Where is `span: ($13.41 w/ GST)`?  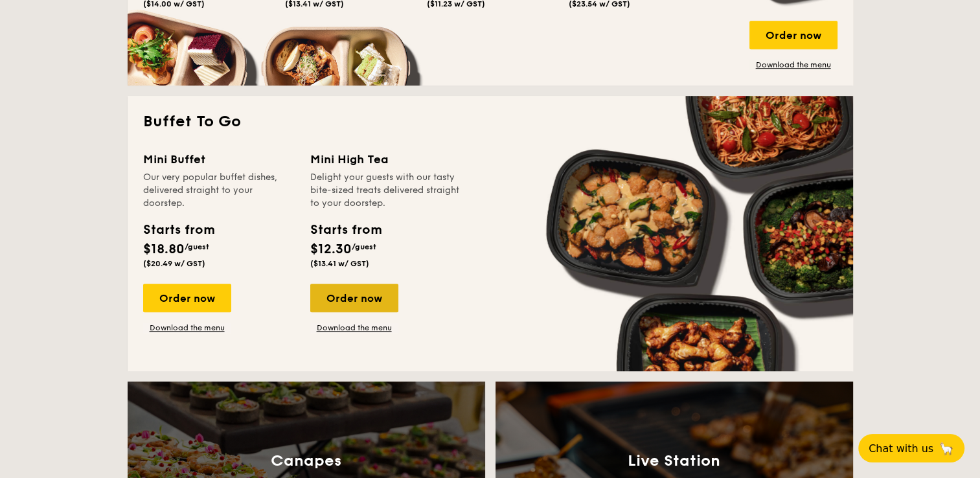
span: ($13.41 w/ GST) is located at coordinates (339, 263).